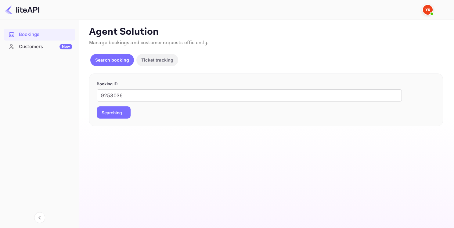 The width and height of the screenshot is (454, 228). I want to click on img: Yandex Support, so click(428, 10).